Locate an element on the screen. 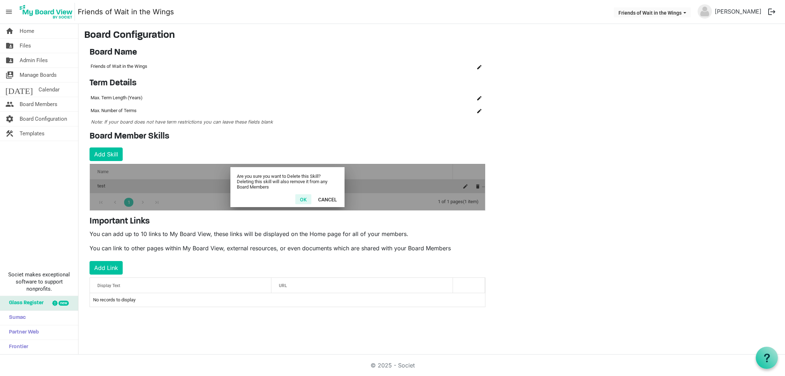 The height and width of the screenshot is (376, 785). td: Max. Term Length (Years) column header Name is located at coordinates (257, 98).